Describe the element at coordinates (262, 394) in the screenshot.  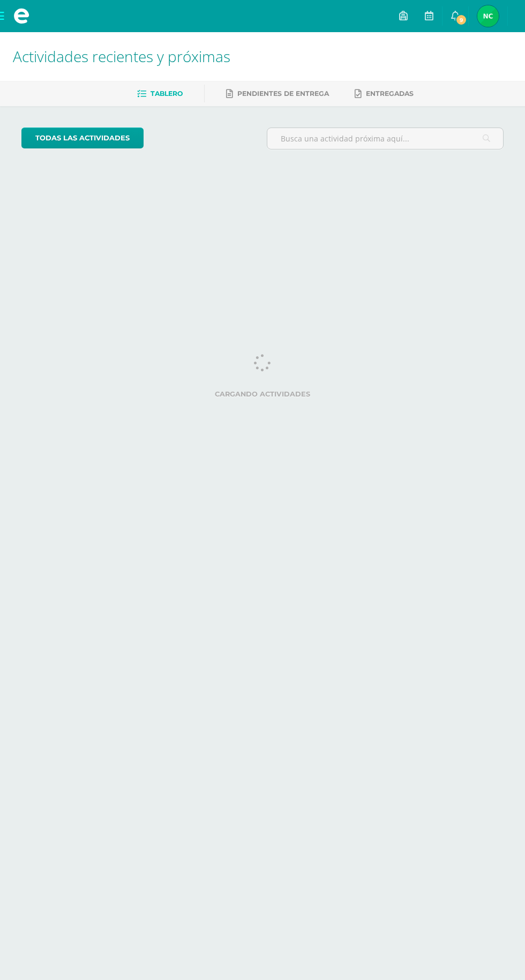
I see `label: Cargando actividades` at that location.